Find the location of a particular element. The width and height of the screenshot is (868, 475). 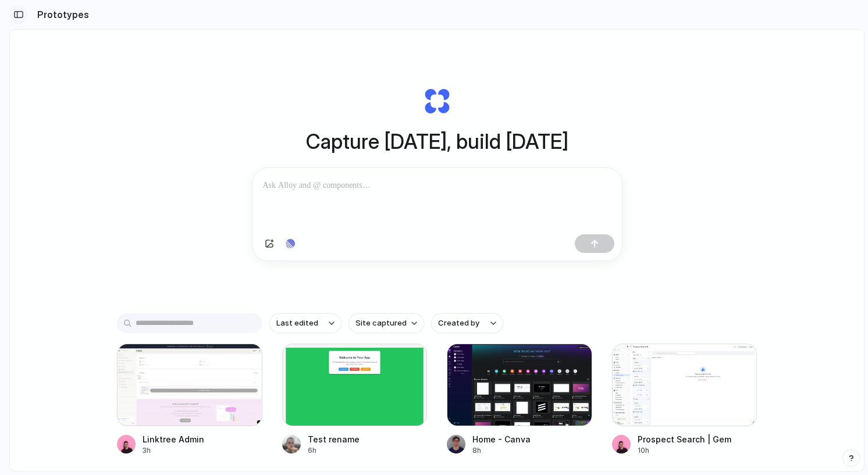

div: Linktree Admin is located at coordinates (173, 439).